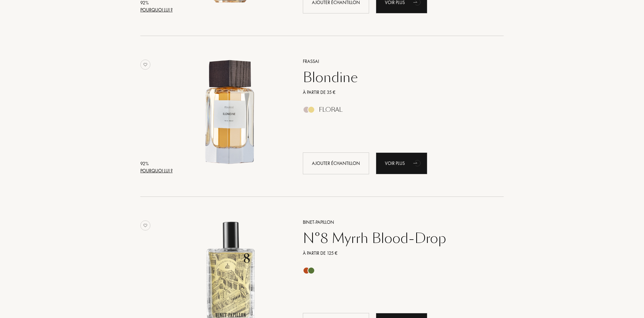 This screenshot has height=318, width=644. Describe the element at coordinates (395, 253) in the screenshot. I see `div: À partir de 125 €` at that location.